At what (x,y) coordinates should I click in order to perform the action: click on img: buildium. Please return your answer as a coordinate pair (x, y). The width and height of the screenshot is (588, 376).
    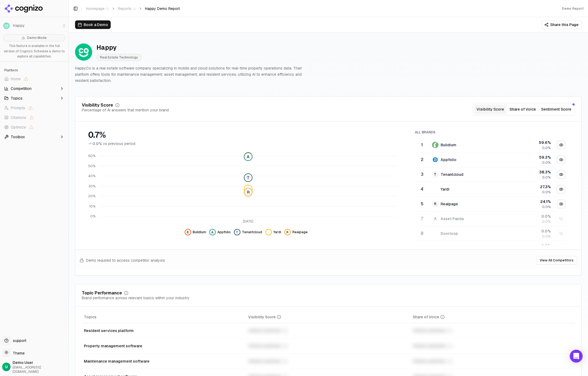
    Looking at the image, I should click on (436, 145).